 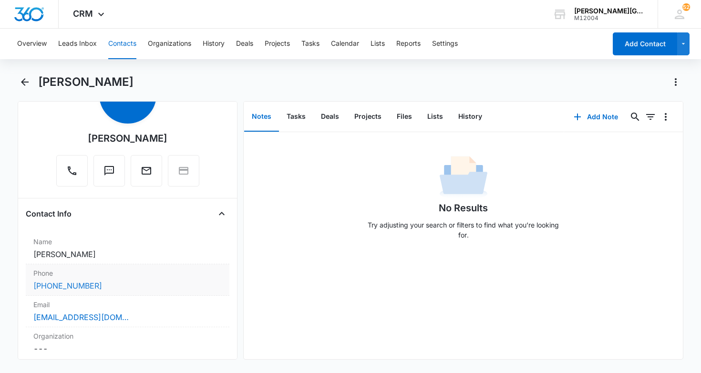 What do you see at coordinates (644, 44) in the screenshot?
I see `button: Add Contact` at bounding box center [644, 44].